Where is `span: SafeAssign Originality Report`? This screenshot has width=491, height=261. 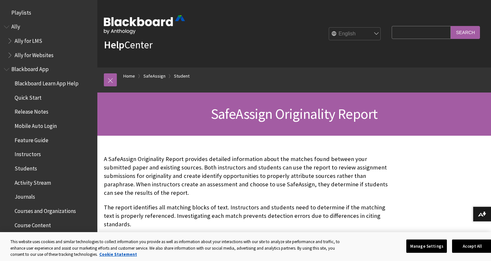 span: SafeAssign Originality Report is located at coordinates (294, 114).